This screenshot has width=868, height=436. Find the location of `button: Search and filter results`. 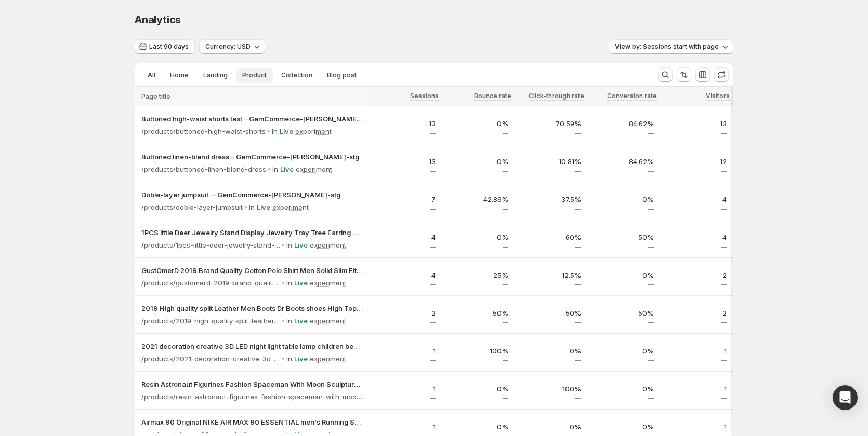

button: Search and filter results is located at coordinates (665, 75).